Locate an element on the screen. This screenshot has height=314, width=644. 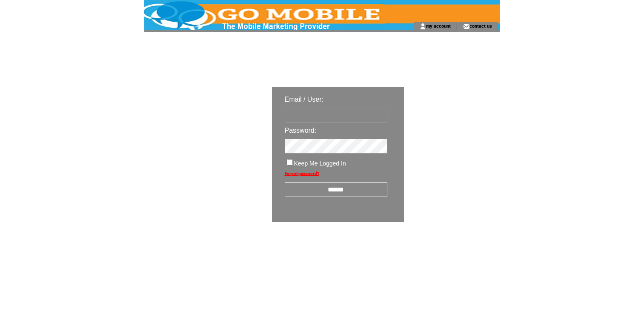
span: Keep Me Logged In is located at coordinates (320, 163).